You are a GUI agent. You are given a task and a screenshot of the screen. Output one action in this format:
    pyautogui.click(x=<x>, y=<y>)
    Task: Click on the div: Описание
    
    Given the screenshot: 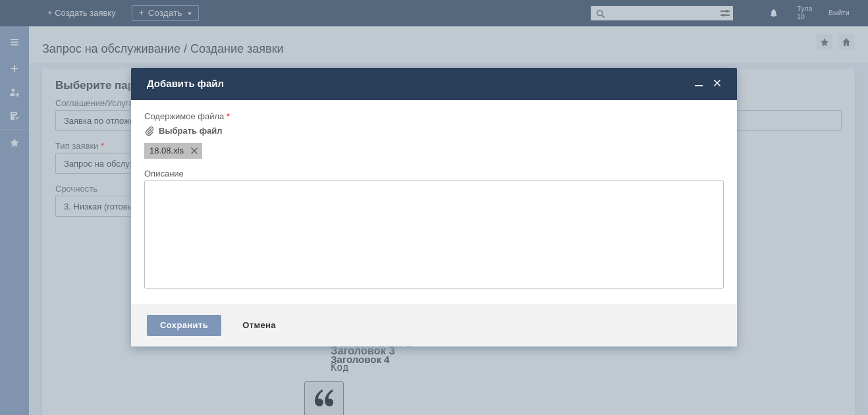 What is the action you would take?
    pyautogui.click(x=433, y=173)
    